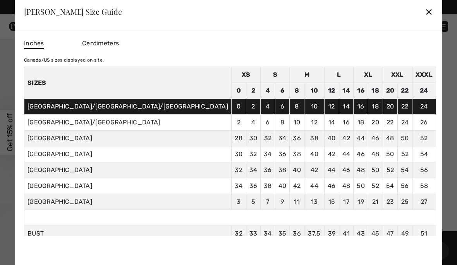 The height and width of the screenshot is (265, 457). I want to click on td: 16, so click(361, 91).